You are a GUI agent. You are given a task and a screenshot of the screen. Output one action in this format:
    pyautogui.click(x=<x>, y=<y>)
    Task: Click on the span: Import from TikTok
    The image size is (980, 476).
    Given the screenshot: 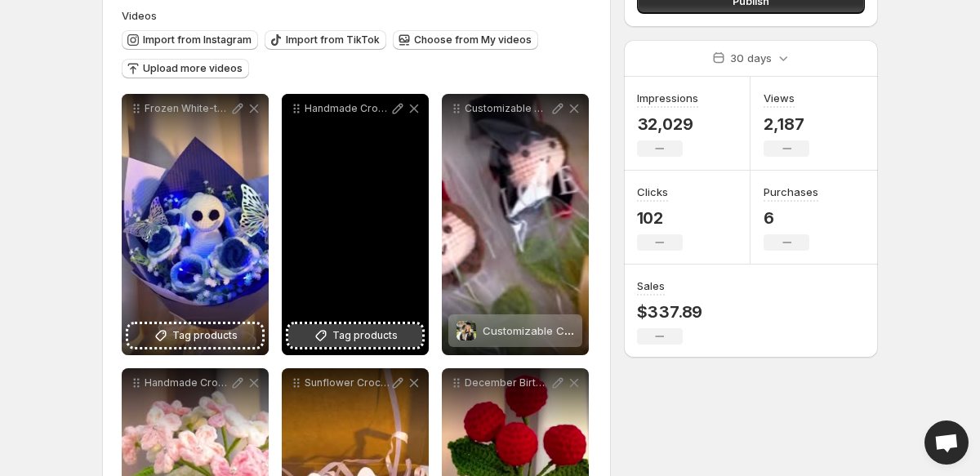 What is the action you would take?
    pyautogui.click(x=332, y=40)
    